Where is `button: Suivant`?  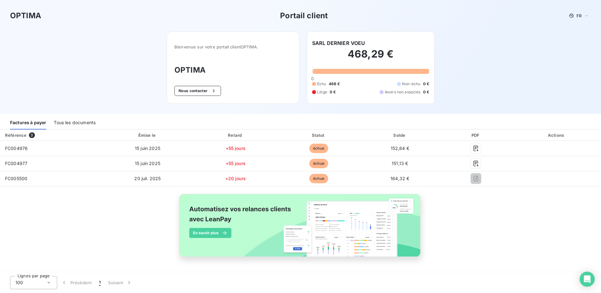 button: Suivant is located at coordinates (120, 283).